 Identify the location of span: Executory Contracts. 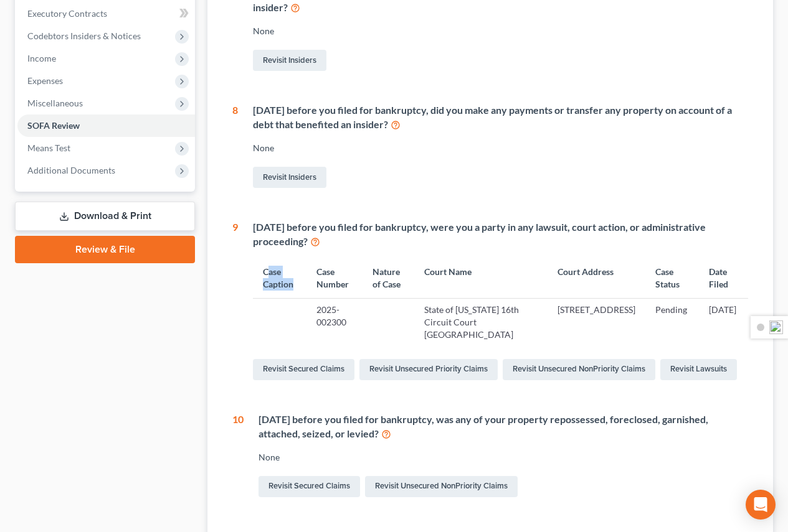
(67, 13).